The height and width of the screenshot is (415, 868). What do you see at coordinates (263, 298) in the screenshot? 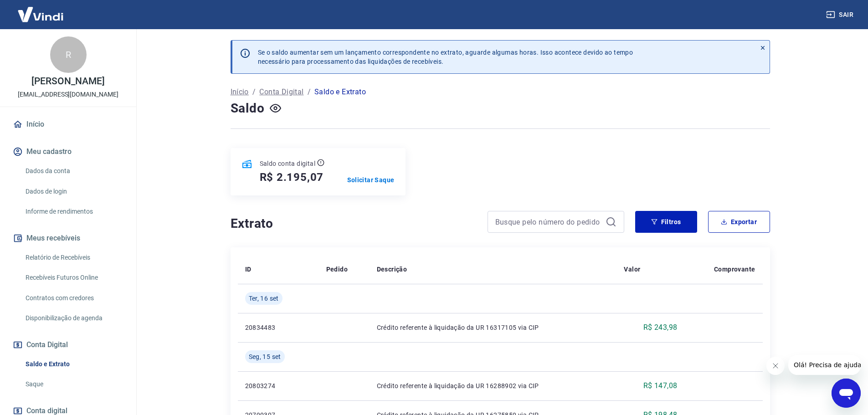
I see `span: Ter, 16 set` at bounding box center [263, 298].